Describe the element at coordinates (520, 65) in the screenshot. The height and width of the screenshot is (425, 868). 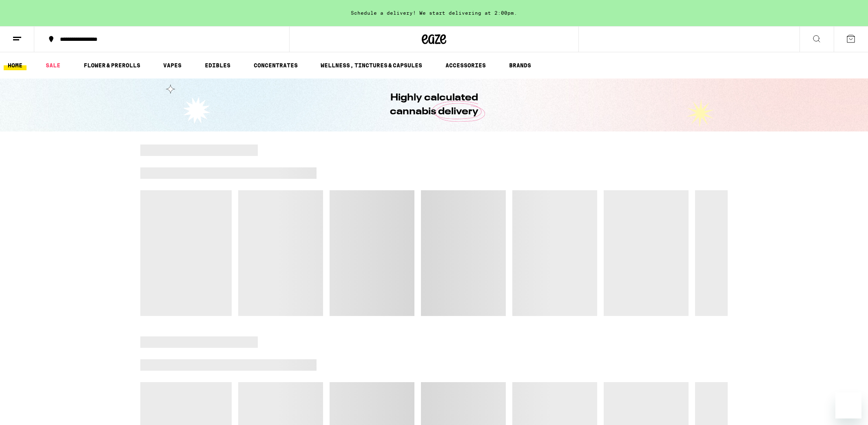
I see `a: BRANDS` at that location.